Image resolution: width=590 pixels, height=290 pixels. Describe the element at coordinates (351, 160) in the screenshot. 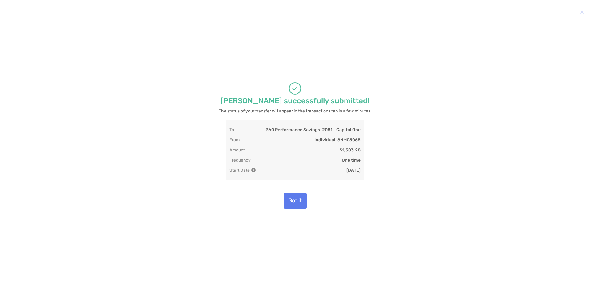

I see `p: One time` at that location.